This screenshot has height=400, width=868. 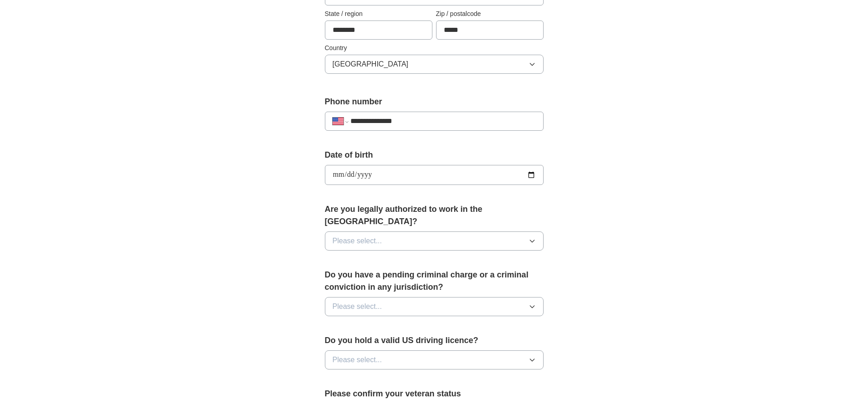 What do you see at coordinates (434, 281) in the screenshot?
I see `label: Do you have a pending criminal charge or a criminal conviction in any jurisdiction?` at bounding box center [434, 281].